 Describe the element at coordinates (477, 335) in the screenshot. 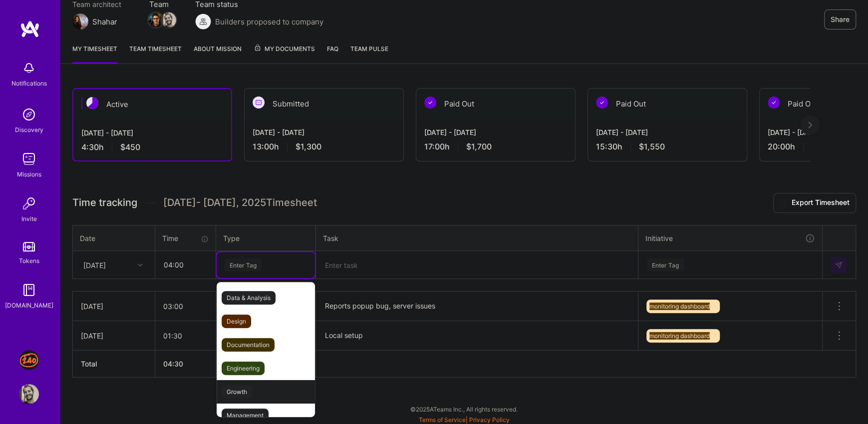

I see `textarea: Local setup` at that location.